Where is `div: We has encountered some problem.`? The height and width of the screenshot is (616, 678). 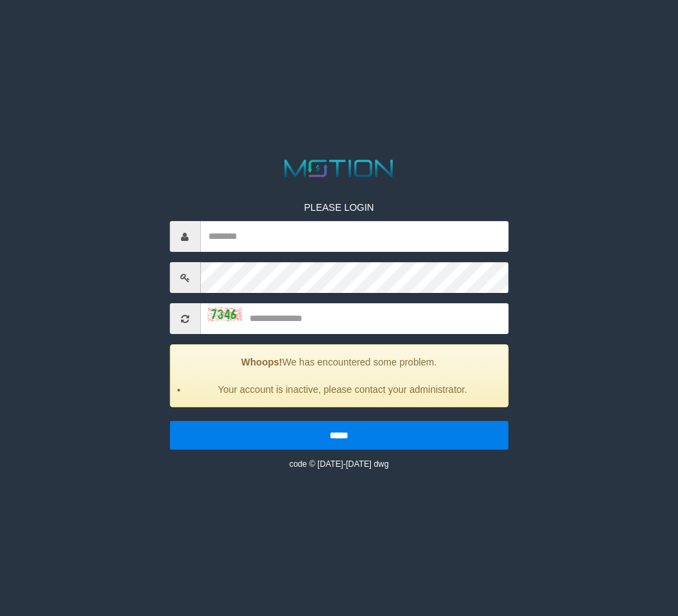 div: We has encountered some problem. is located at coordinates (339, 376).